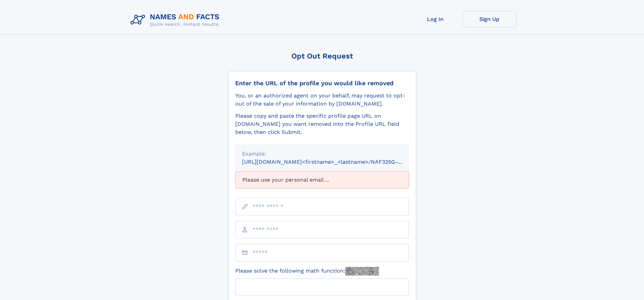  I want to click on img: Logo Names and Facts, so click(177, 20).